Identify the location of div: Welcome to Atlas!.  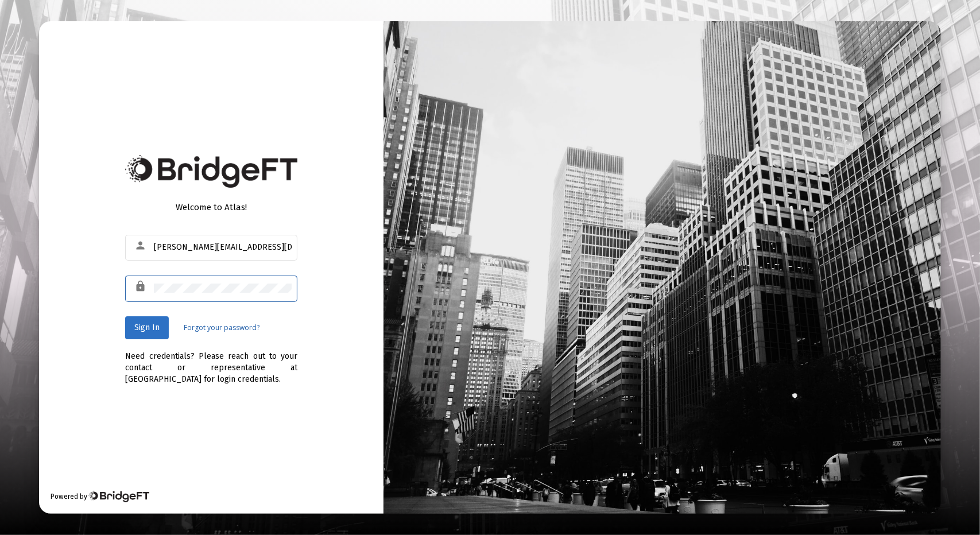
(211, 207).